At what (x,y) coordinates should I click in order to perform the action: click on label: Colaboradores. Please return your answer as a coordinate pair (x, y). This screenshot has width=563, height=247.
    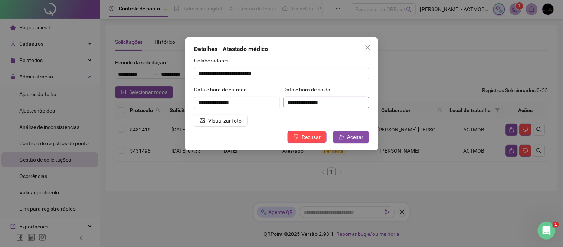
    Looking at the image, I should click on (213, 60).